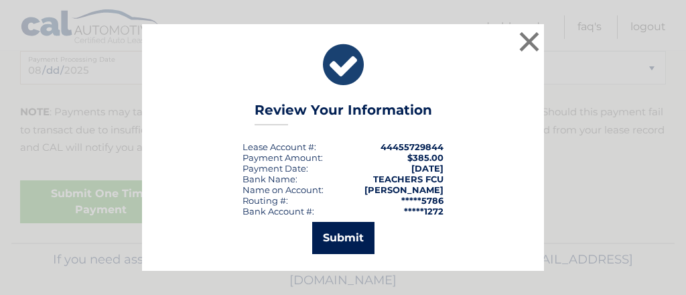  I want to click on span: Payment Date, so click(274, 168).